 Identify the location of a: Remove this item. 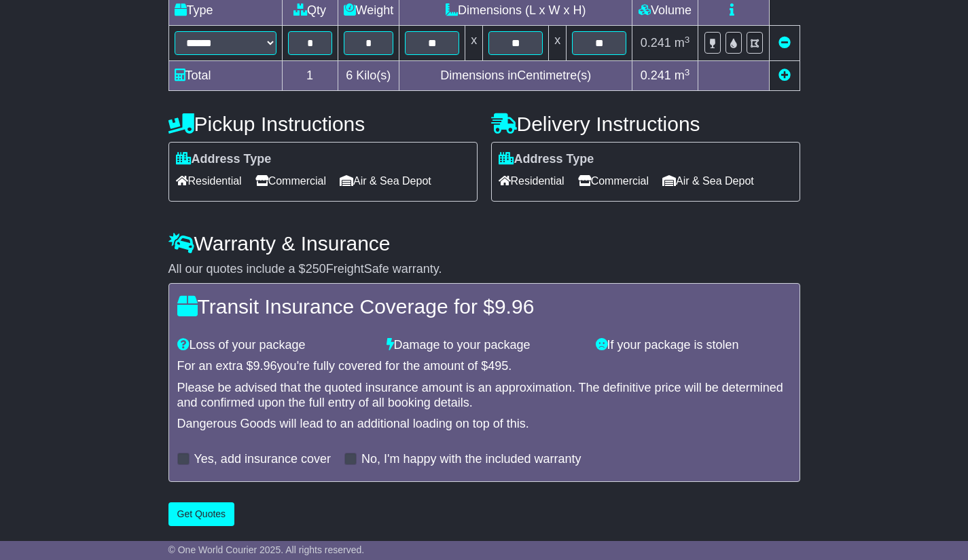
(785, 43).